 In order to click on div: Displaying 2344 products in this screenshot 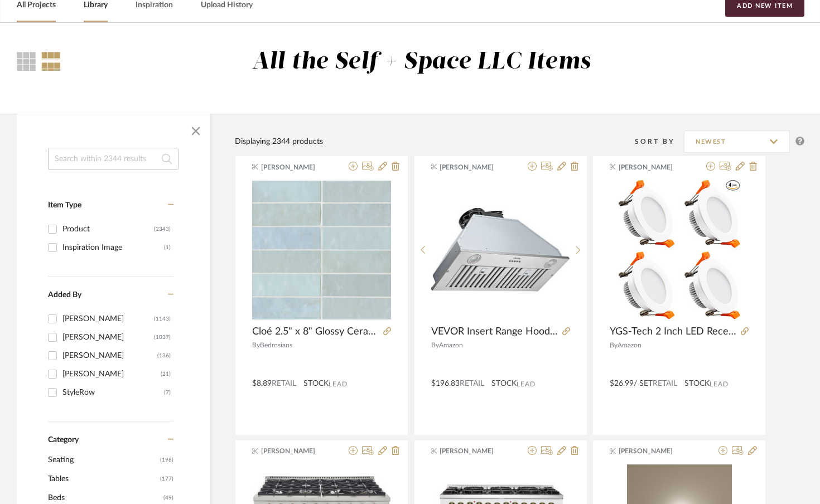, I will do `click(279, 142)`.